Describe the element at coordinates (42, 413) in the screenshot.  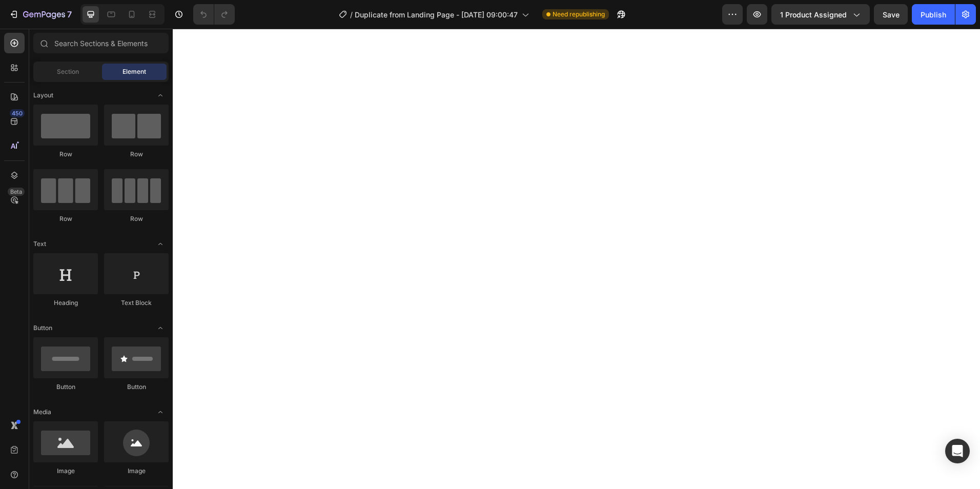
I see `span: Media` at that location.